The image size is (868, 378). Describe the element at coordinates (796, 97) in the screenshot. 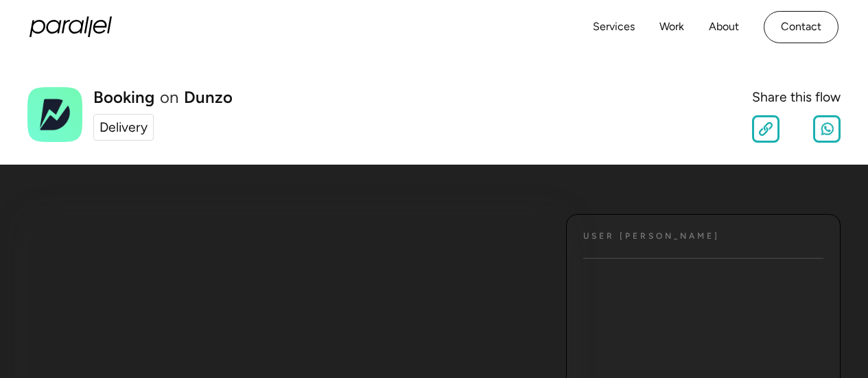

I see `div: Share this flow` at that location.